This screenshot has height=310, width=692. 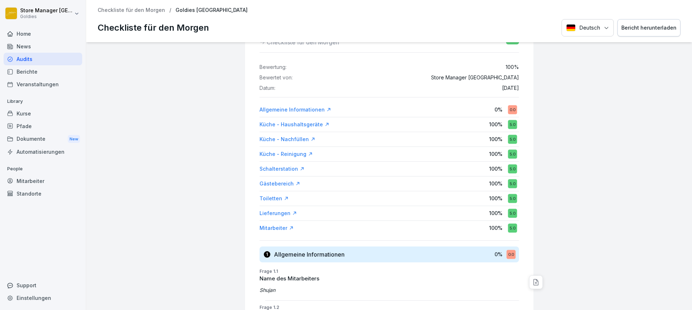 What do you see at coordinates (274, 198) in the screenshot?
I see `div: Toiletten` at bounding box center [274, 198].